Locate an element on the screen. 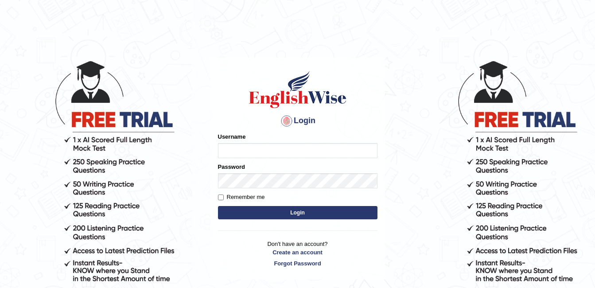 The width and height of the screenshot is (595, 288). button: Login is located at coordinates (298, 213).